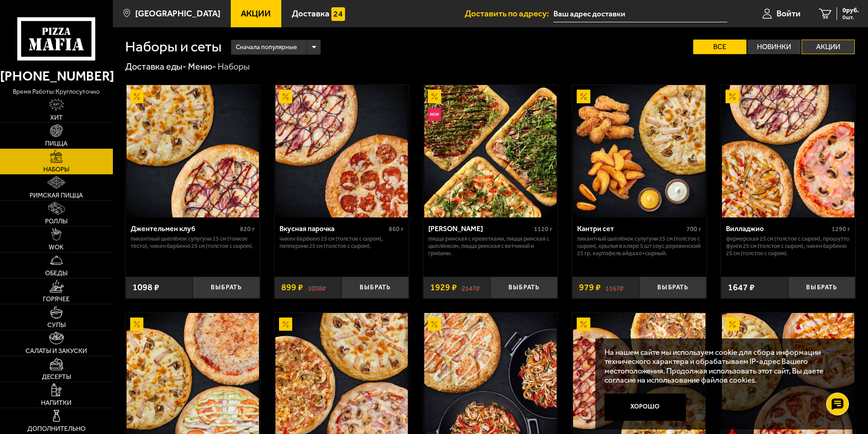  I want to click on span: Роллы, so click(56, 221).